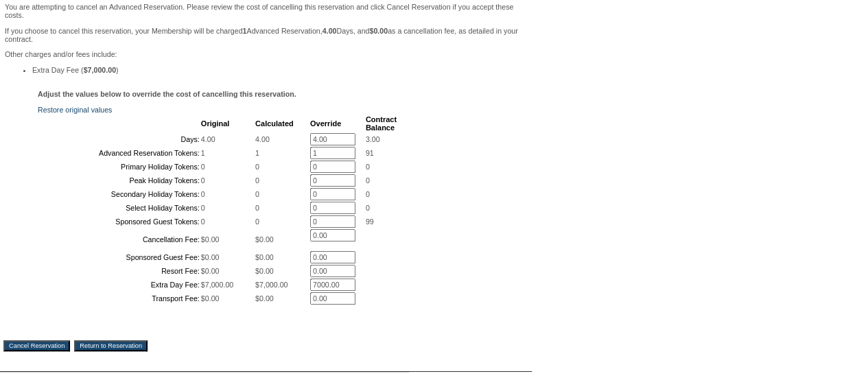  What do you see at coordinates (119, 181) in the screenshot?
I see `td: Peak Holiday Tokens:` at bounding box center [119, 181].